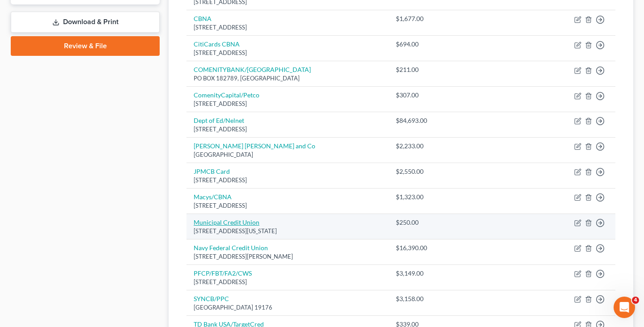 The image size is (644, 327). What do you see at coordinates (211, 299) in the screenshot?
I see `a: SYNCB/PPC` at bounding box center [211, 299].